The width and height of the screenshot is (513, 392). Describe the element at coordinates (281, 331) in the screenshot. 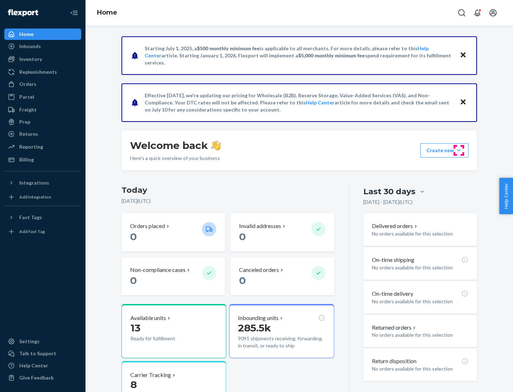

I see `button: Inbounding units285.5k9091 shipments receiving, forwarding, in transit, or ready to ship` at that location.